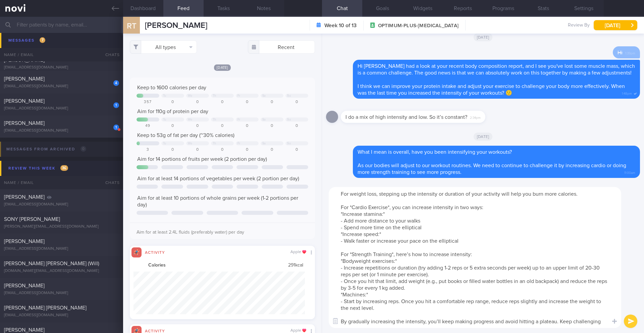 This screenshot has width=644, height=333. I want to click on span: Keep to 1600 calories per day, so click(172, 88).